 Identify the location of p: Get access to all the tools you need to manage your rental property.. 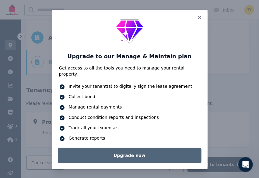
(130, 71).